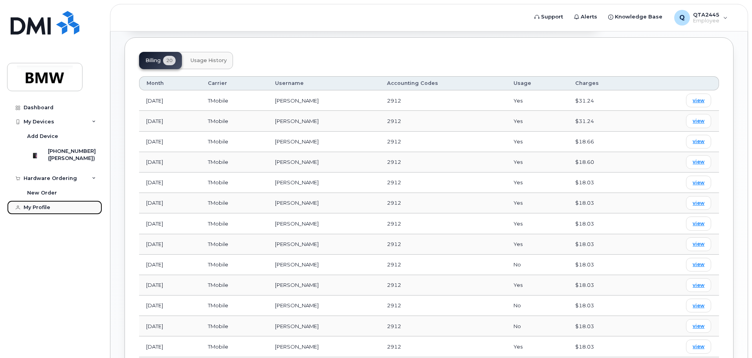  Describe the element at coordinates (552, 17) in the screenshot. I see `span: Support` at that location.